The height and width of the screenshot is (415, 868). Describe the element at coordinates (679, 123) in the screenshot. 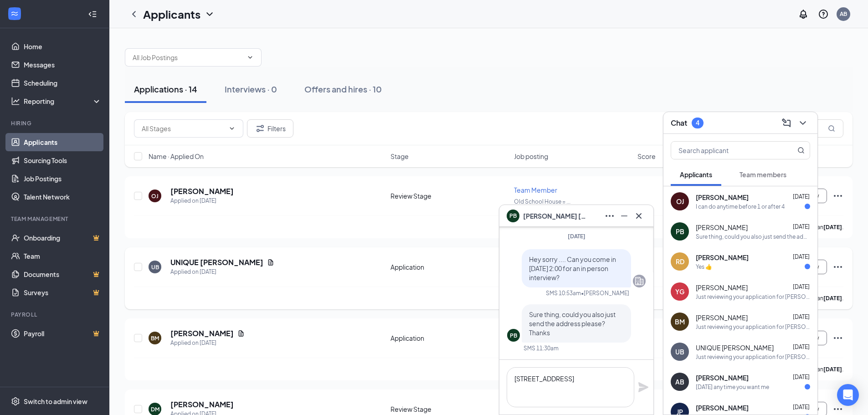

I see `h3: Chat` at that location.